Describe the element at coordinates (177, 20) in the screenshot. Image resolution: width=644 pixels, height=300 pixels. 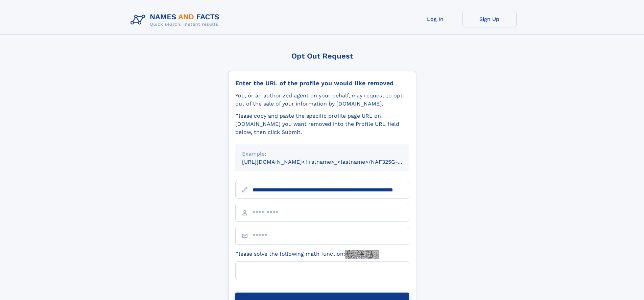
I see `img: Logo Names and Facts` at that location.